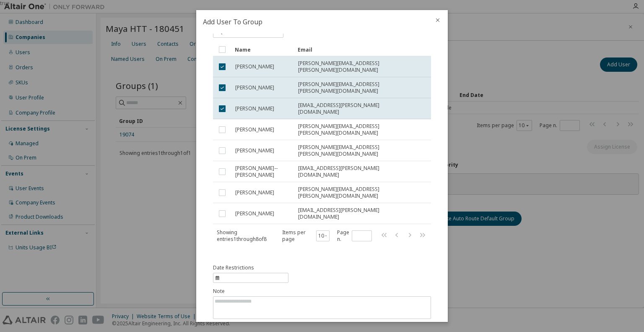 Image resolution: width=644 pixels, height=332 pixels. What do you see at coordinates (354, 236) in the screenshot?
I see `span: Page n.` at bounding box center [354, 236].